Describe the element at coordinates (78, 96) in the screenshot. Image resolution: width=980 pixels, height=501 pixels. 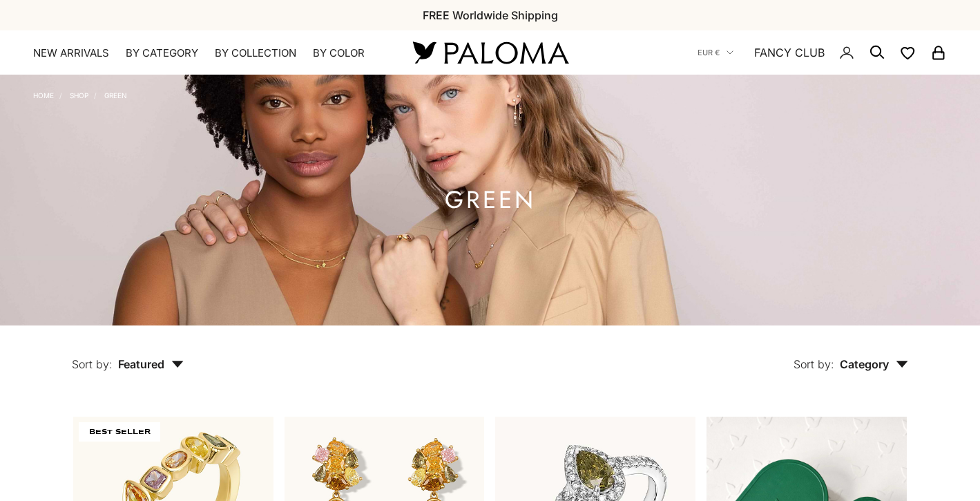
I see `a: Shop` at that location.